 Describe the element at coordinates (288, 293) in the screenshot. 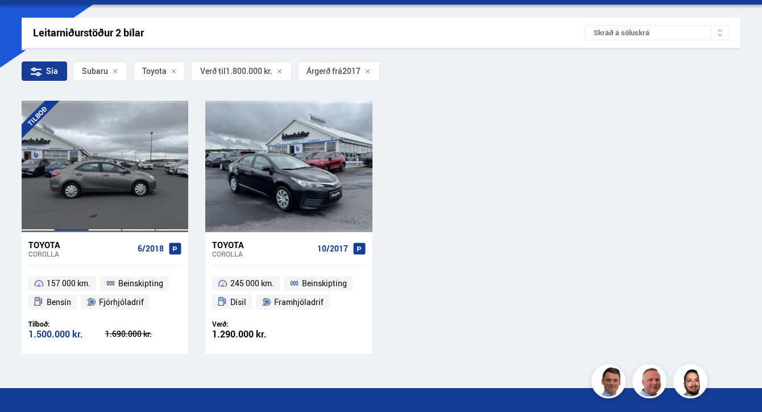

I see `a: Toyota Corolla 10/2017 245 000 km. Beinskipting Dísil Framhjóladrif Verð: 1.290.000 kr.` at that location.